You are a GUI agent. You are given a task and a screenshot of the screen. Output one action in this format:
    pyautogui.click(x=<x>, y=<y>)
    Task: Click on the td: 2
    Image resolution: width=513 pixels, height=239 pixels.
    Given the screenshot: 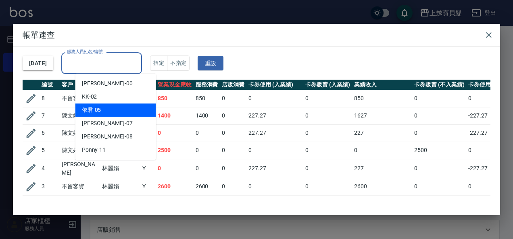 What is the action you would take?
    pyautogui.click(x=50, y=204)
    